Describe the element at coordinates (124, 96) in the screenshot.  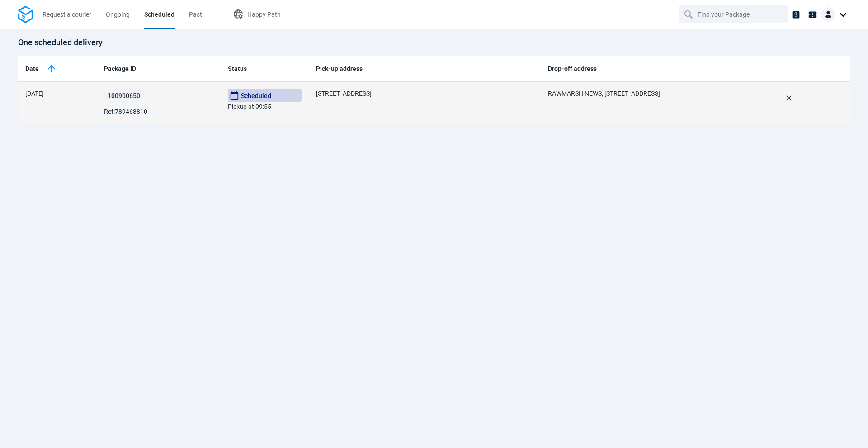
I see `button: 100900650` at that location.